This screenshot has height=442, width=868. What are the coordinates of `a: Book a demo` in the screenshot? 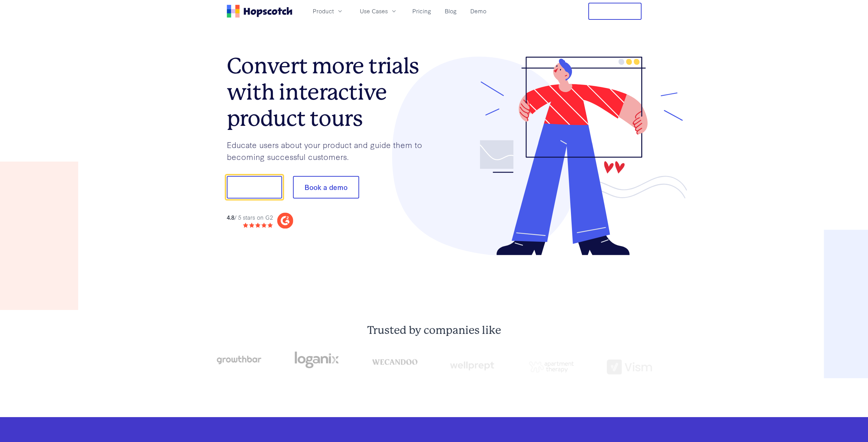 It's located at (326, 188).